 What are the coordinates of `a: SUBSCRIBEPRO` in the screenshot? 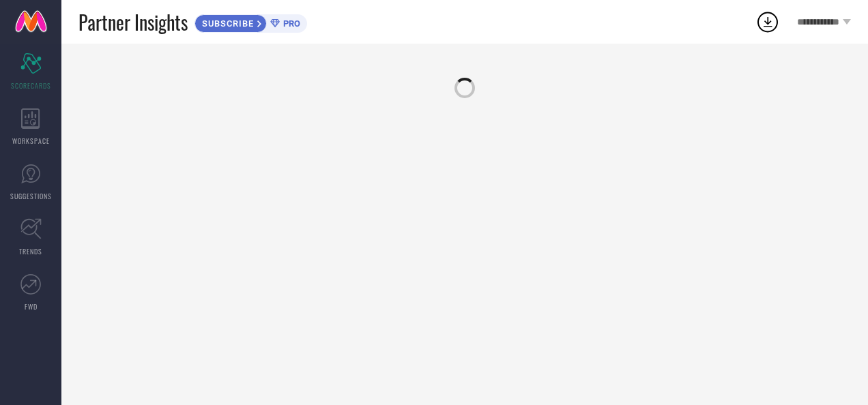 It's located at (250, 21).